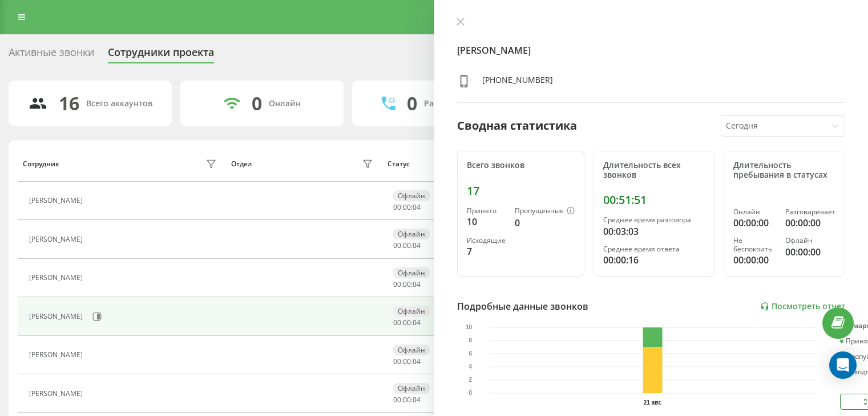  What do you see at coordinates (654, 170) in the screenshot?
I see `div: Длительность всех звонков` at bounding box center [654, 170].